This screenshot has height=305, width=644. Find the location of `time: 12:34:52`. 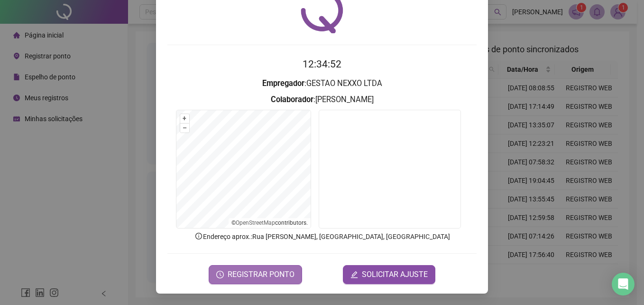

time: 12:34:52 is located at coordinates (322, 64).